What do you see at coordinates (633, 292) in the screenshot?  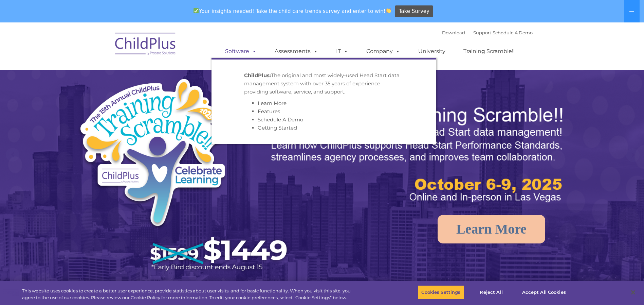 I see `button: Close` at bounding box center [633, 292].